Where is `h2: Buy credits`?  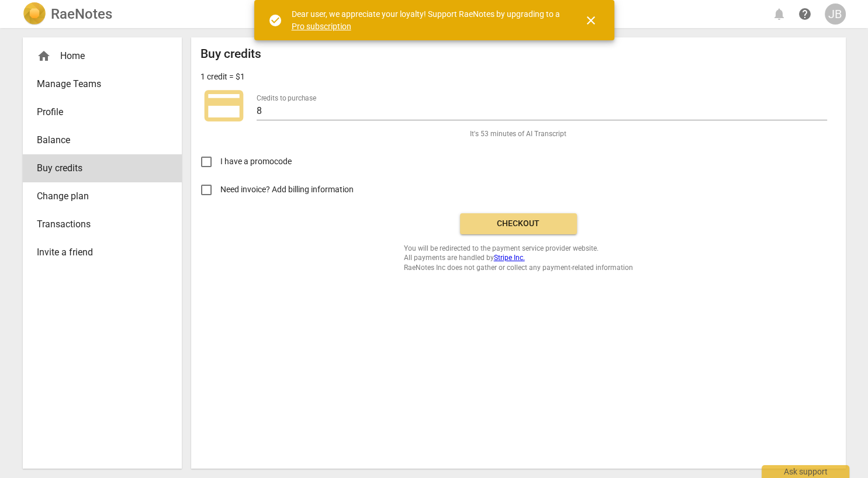 h2: Buy credits is located at coordinates (231, 54).